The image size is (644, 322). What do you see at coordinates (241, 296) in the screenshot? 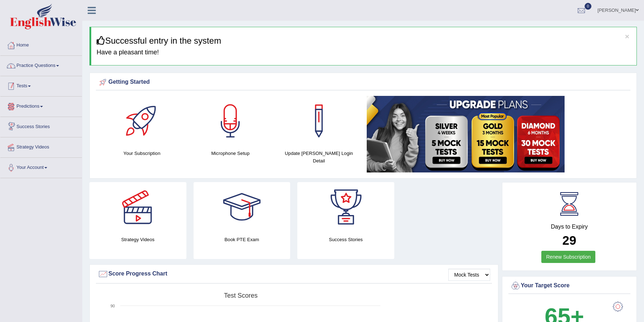
I see `tspan: Test scores` at bounding box center [241, 296].